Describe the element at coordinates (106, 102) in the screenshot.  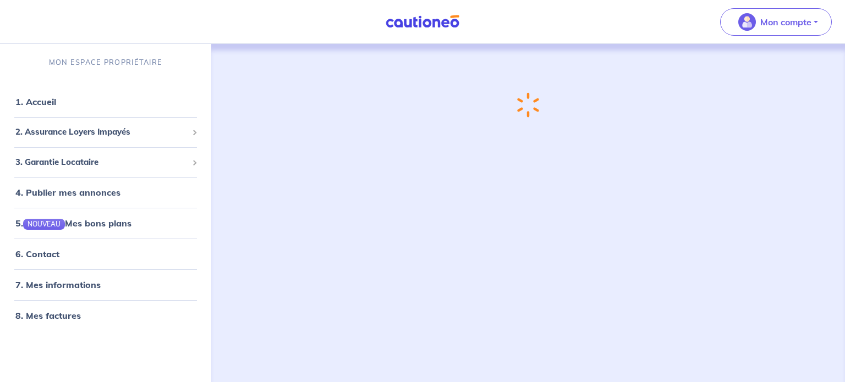
I see `div: 1. Accueil` at that location.